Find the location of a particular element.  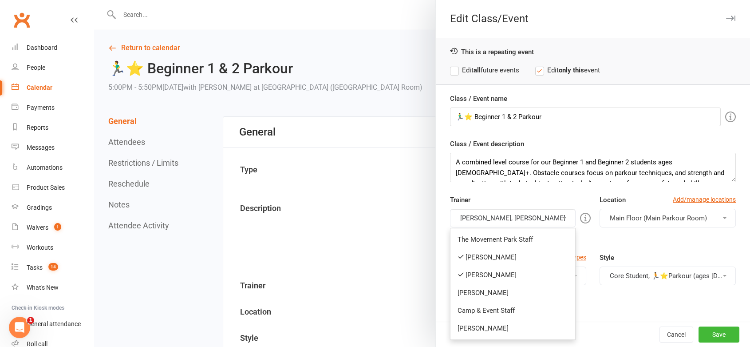

span: 14 is located at coordinates (53, 266).